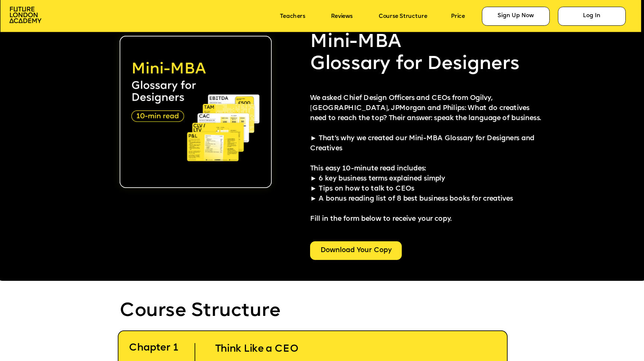 The image size is (644, 361). Describe the element at coordinates (355, 42) in the screenshot. I see `span: Mini-MBA` at that location.